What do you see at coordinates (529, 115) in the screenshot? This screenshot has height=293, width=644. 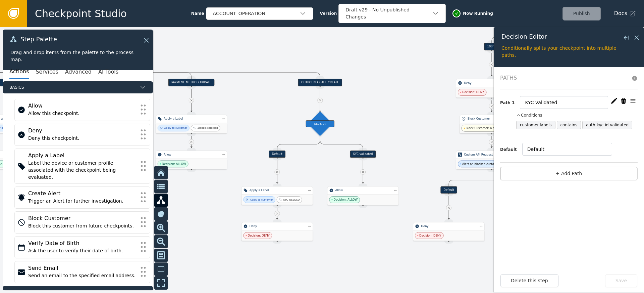 I see `button: Conditions` at bounding box center [529, 115].